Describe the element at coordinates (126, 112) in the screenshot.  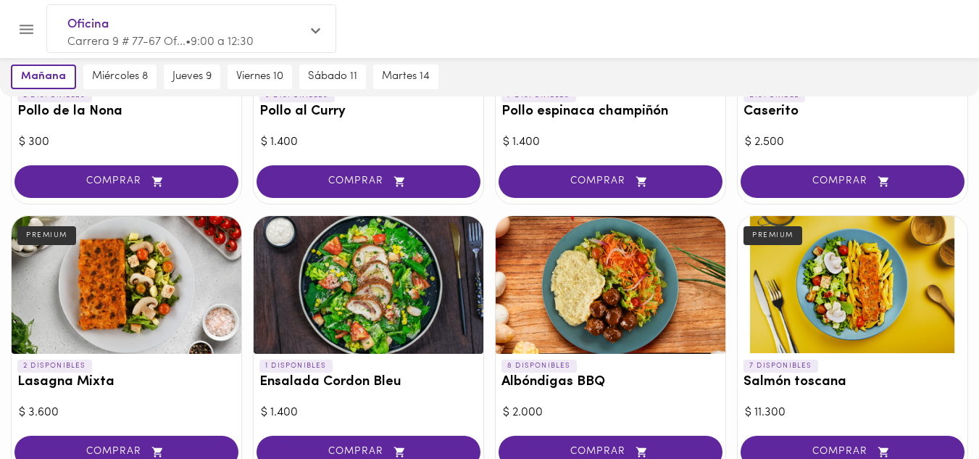
I see `h3: Pollo de la Nona` at that location.